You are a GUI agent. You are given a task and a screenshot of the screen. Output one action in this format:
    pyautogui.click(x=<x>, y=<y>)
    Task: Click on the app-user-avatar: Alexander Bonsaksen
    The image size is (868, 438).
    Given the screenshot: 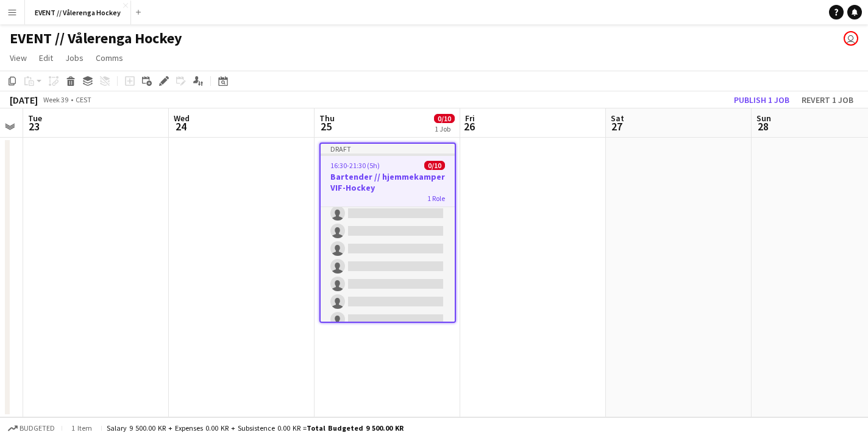 What is the action you would take?
    pyautogui.click(x=851, y=39)
    